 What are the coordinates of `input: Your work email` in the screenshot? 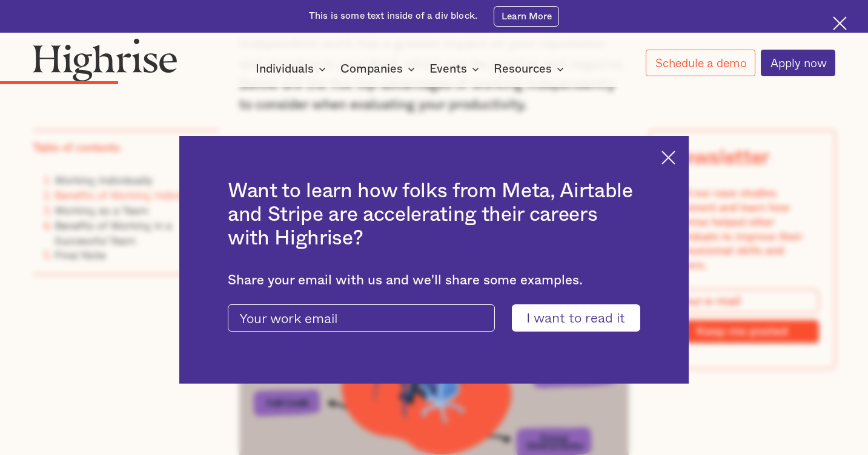 It's located at (361, 318).